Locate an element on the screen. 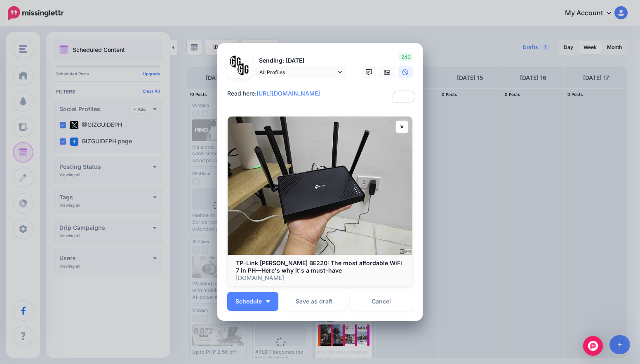 This screenshot has height=364, width=640. img: 353459792_649996473822713_4483302954317148903_n-bsa138318.png is located at coordinates (235, 61).